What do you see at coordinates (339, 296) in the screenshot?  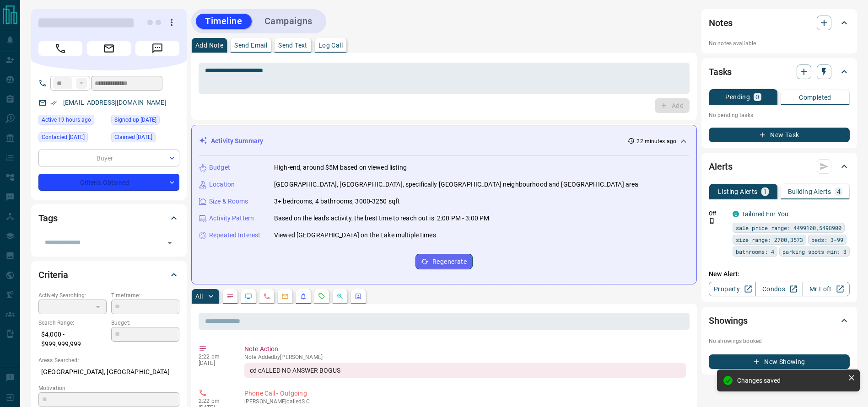 I see `svg: Opportunities` at bounding box center [339, 296].